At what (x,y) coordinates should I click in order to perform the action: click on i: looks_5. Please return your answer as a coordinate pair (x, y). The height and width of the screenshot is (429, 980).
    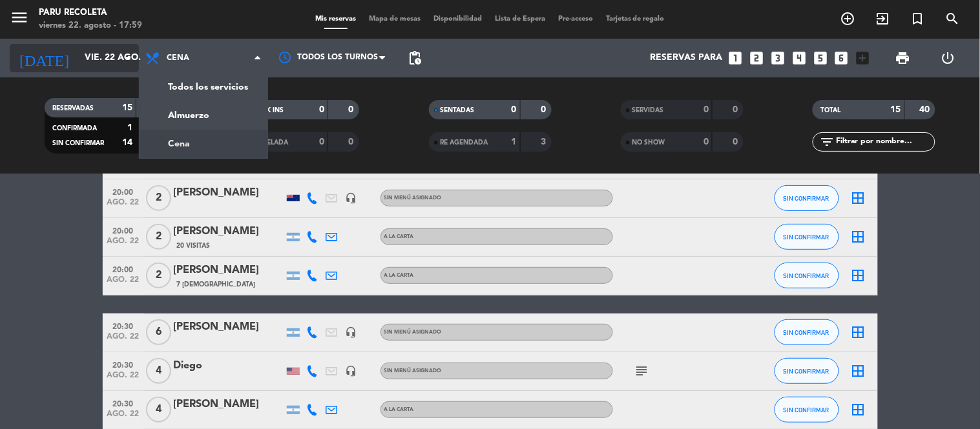
    Looking at the image, I should click on (821, 58).